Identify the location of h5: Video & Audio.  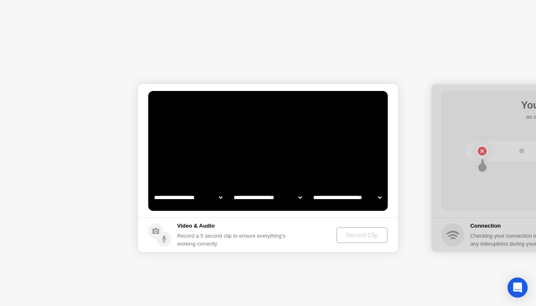
(233, 226).